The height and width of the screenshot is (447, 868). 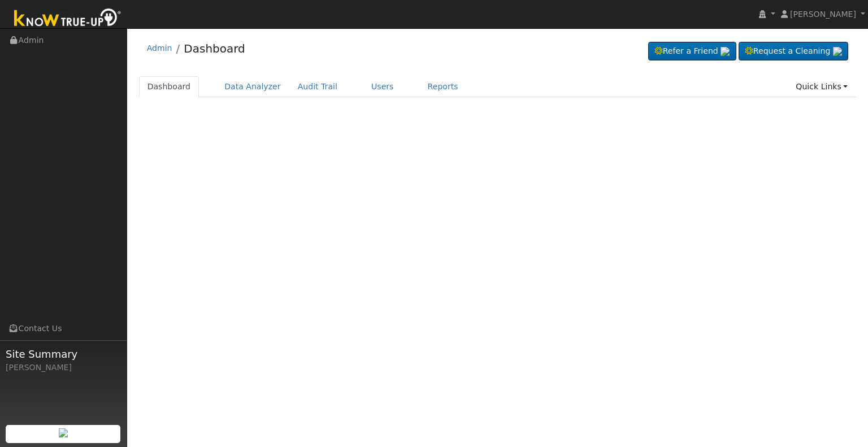 I want to click on img: Know True-Up, so click(x=68, y=19).